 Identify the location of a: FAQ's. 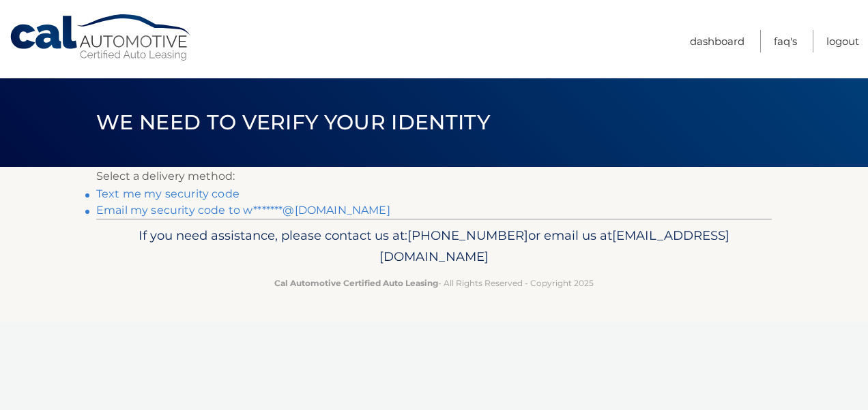
(786, 41).